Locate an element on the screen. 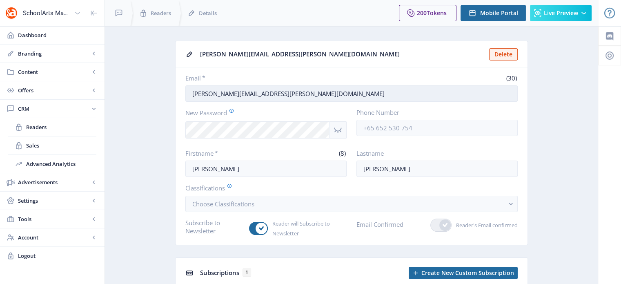 This screenshot has height=284, width=621. label: Firstname is located at coordinates (224, 153).